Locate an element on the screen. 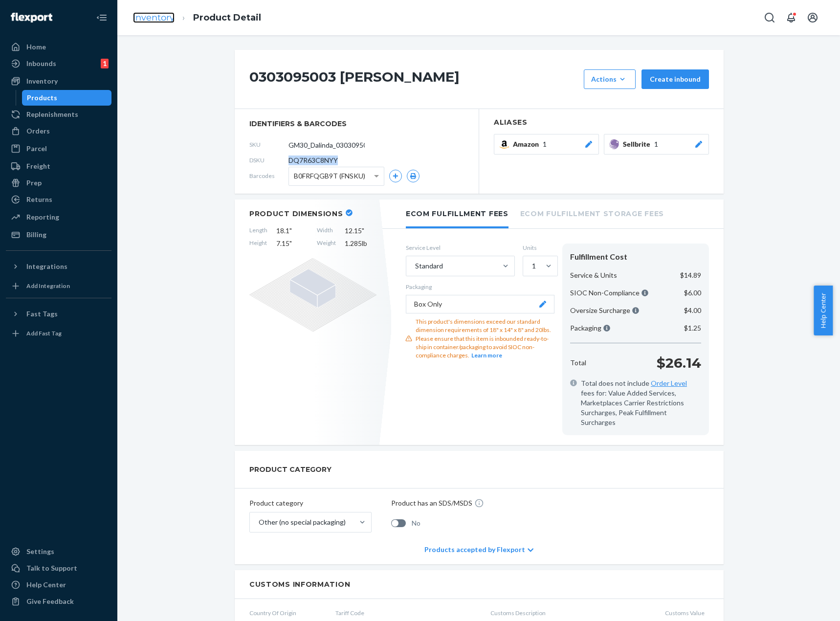 The width and height of the screenshot is (840, 621). span: Customs Description is located at coordinates (573, 613).